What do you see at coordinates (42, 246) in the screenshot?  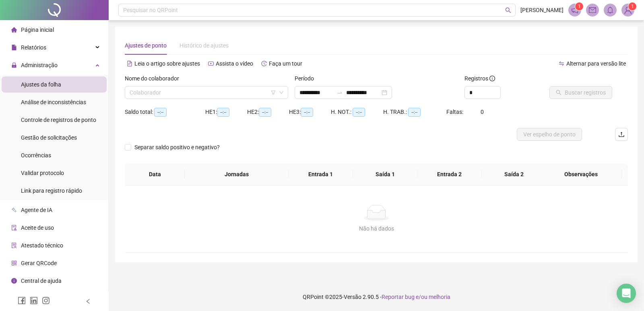 I see `span: Atestado técnico` at bounding box center [42, 246].